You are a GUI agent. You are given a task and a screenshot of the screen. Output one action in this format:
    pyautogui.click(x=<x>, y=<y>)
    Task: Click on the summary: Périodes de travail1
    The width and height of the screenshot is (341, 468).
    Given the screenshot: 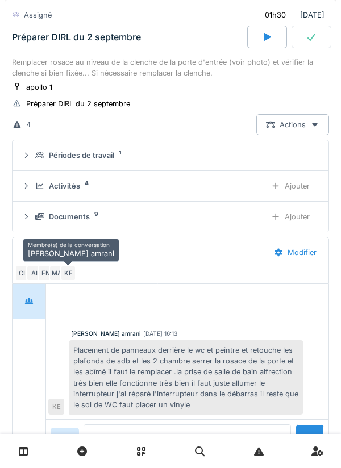 What is the action you would take?
    pyautogui.click(x=170, y=155)
    